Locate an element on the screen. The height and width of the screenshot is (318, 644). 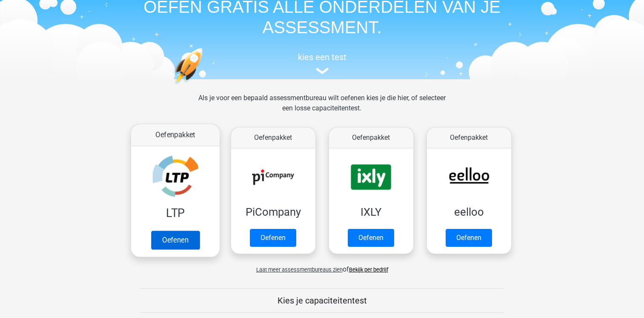
div: Als je voor een bepaald assessmentbureau wilt oefenen kies je die hier, of selecteer een losse ca... is located at coordinates (322, 108).